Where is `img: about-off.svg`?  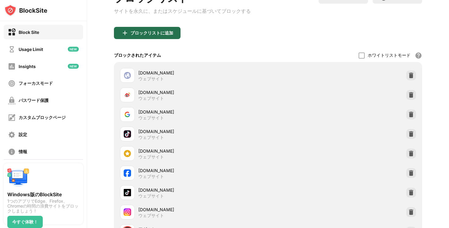
img: about-off.svg is located at coordinates (12, 152).